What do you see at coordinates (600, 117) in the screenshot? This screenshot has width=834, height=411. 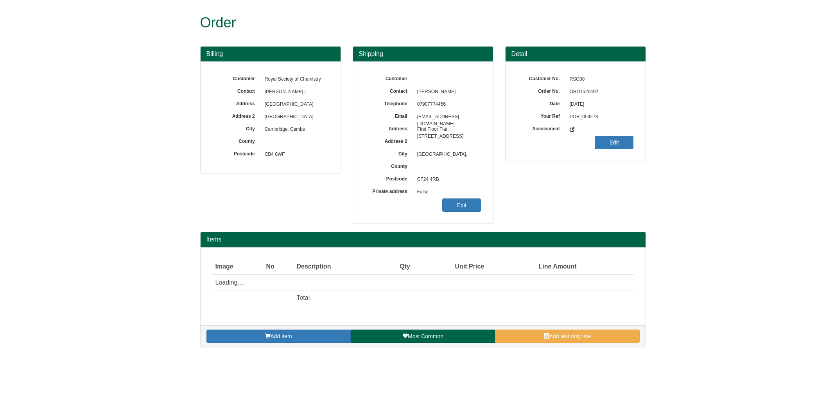 I see `span: POR_054278` at bounding box center [600, 117].